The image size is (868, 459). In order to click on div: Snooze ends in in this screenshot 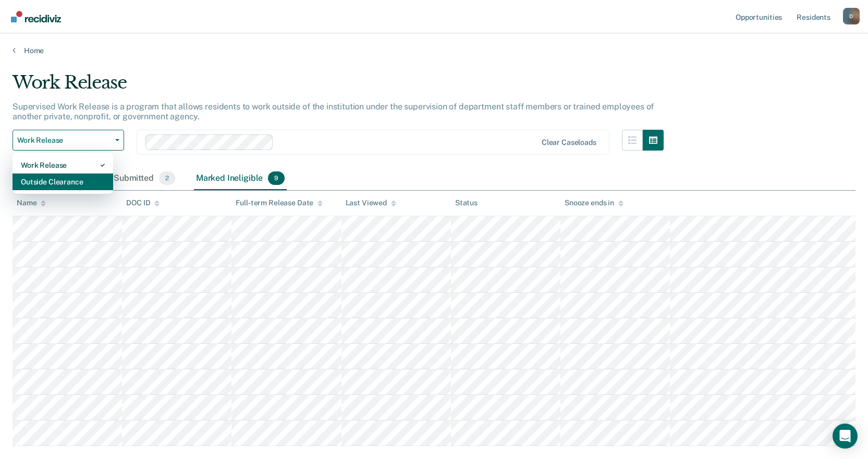, I will do `click(594, 203)`.